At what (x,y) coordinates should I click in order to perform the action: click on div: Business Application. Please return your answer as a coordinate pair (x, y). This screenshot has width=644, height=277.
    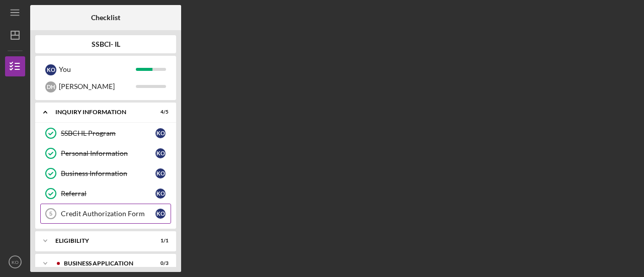
    Looking at the image, I should click on (104, 263).